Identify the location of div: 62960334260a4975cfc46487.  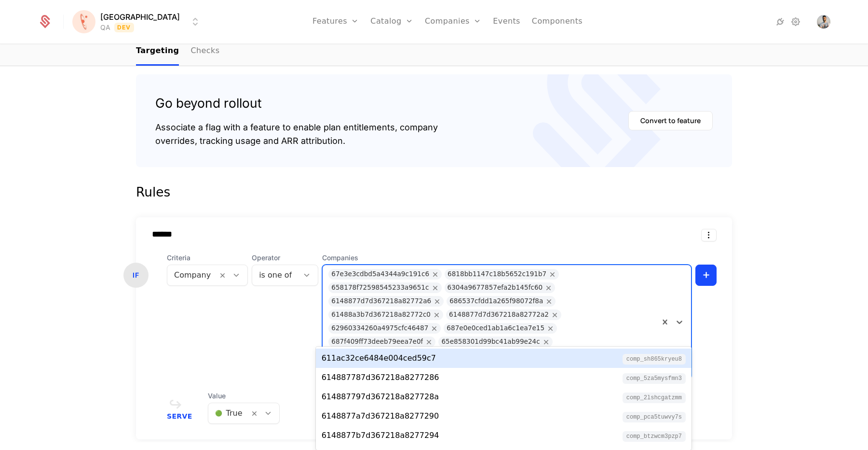
(380, 328).